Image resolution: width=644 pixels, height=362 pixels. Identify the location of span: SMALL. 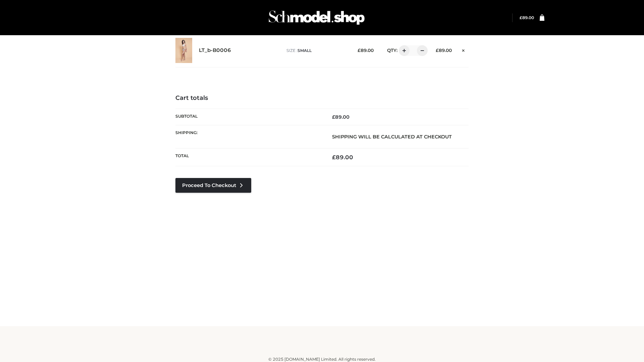
(305, 50).